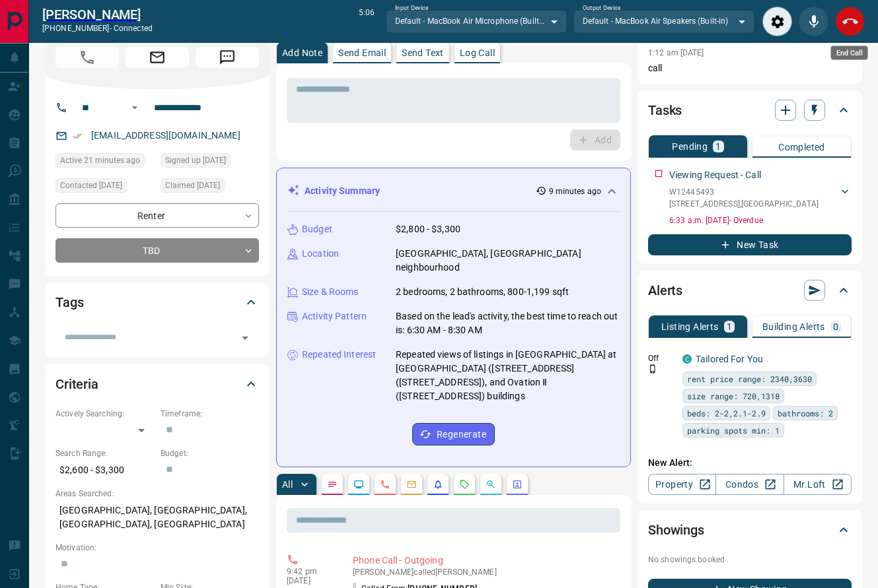  I want to click on svg: Email Verified, so click(77, 136).